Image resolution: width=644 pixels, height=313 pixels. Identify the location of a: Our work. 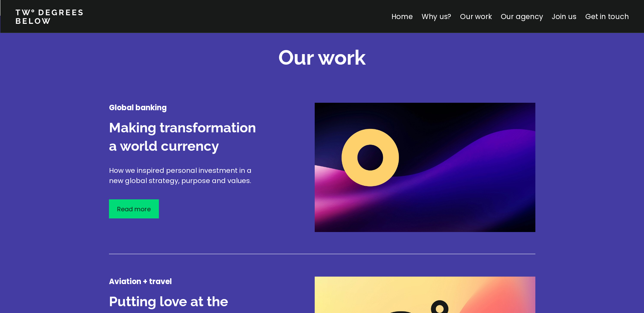
(476, 16).